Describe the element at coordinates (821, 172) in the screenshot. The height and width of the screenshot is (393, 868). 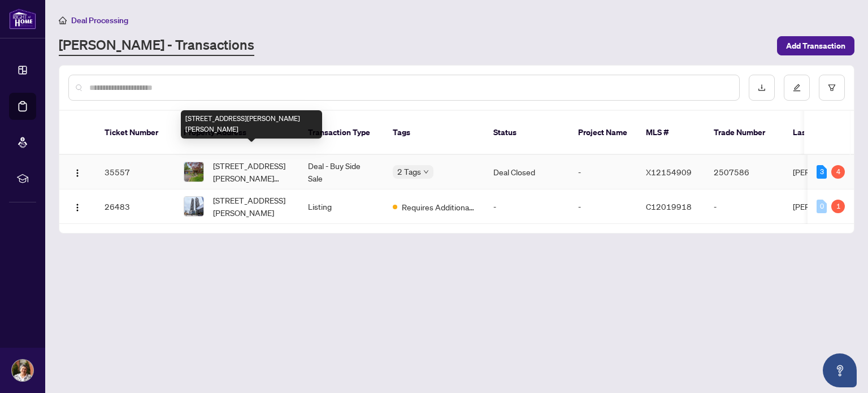
I see `div: 3` at that location.